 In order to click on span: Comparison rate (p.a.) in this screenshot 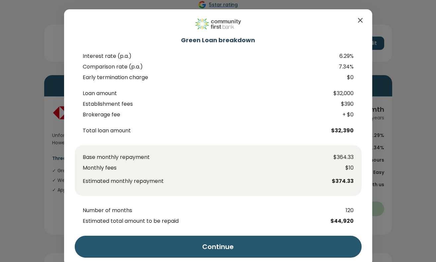, I will do `click(206, 67)`.